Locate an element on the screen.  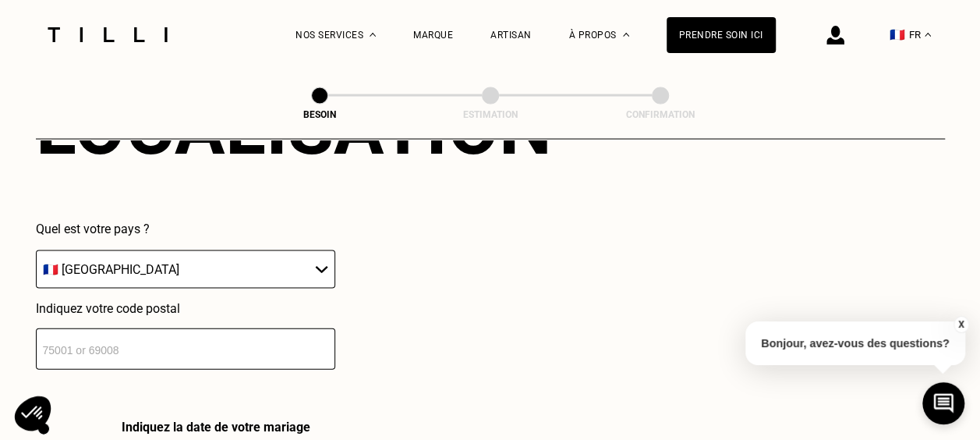
p: Indiquez votre code postal is located at coordinates (185, 308).